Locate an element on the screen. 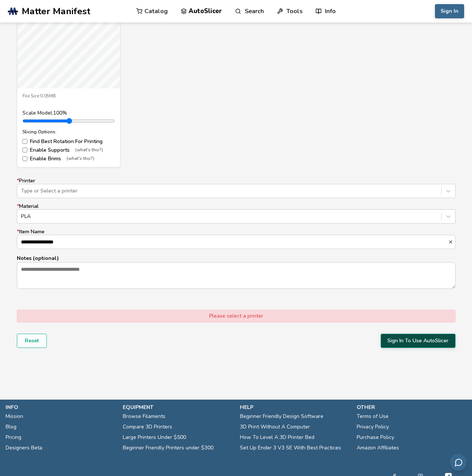 The width and height of the screenshot is (472, 476). a: Amazon Affiliates is located at coordinates (378, 448).